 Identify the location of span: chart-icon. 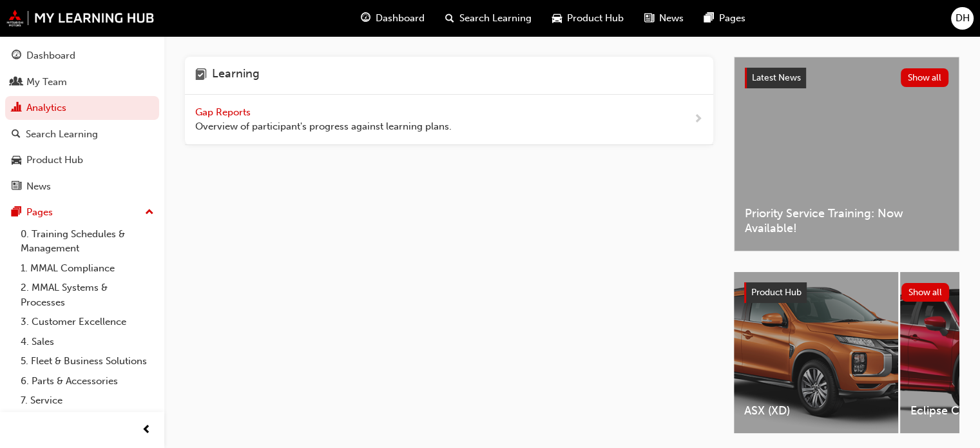
(16, 108).